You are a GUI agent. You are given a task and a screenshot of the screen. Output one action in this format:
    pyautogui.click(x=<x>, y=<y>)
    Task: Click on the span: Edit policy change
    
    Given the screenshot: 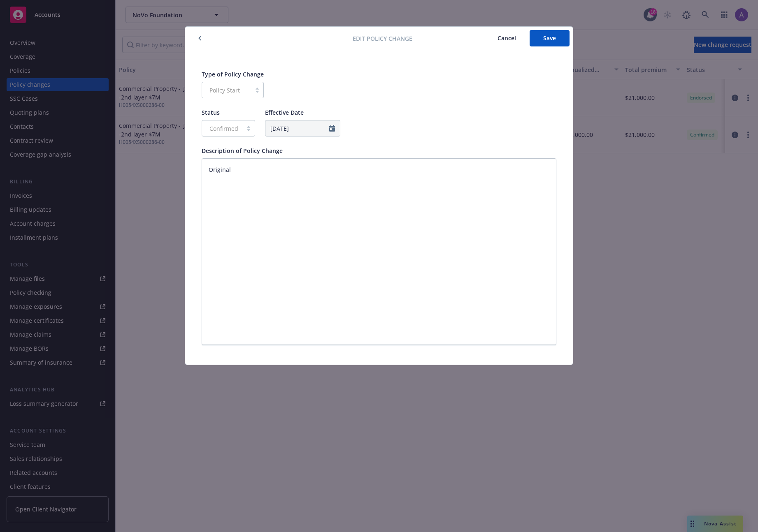 What is the action you would take?
    pyautogui.click(x=382, y=39)
    